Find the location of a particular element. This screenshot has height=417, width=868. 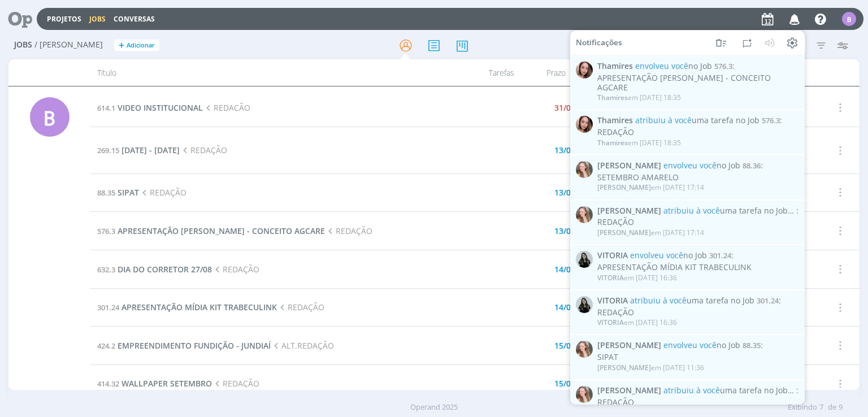

span: 632.3 is located at coordinates (106, 270).